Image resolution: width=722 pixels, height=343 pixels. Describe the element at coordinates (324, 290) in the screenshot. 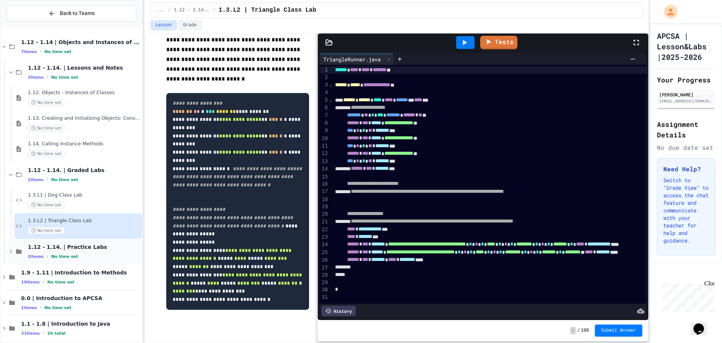

I see `div: 30` at that location.